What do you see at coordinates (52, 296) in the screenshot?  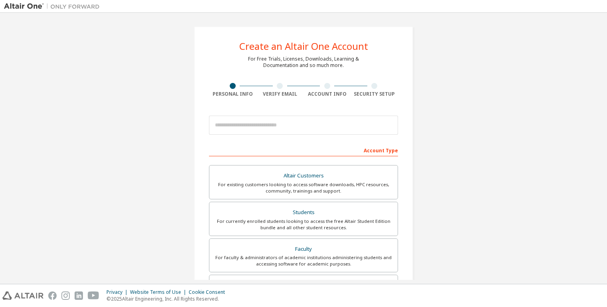 I see `img: facebook.svg` at bounding box center [52, 296].